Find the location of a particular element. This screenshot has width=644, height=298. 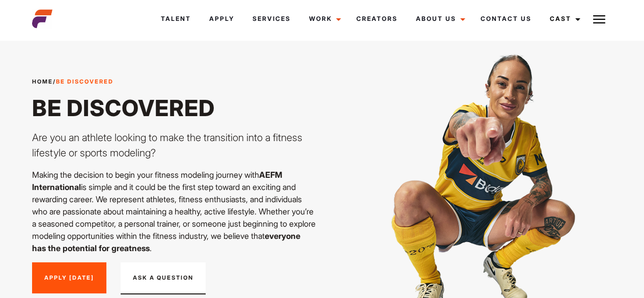

a: Contact Us is located at coordinates (506, 19).